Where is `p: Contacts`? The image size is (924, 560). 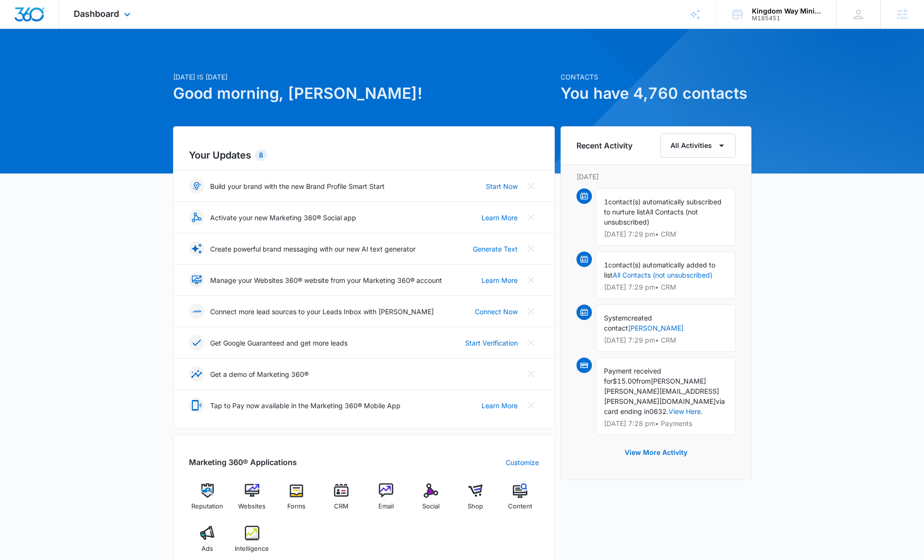 p: Contacts is located at coordinates (656, 76).